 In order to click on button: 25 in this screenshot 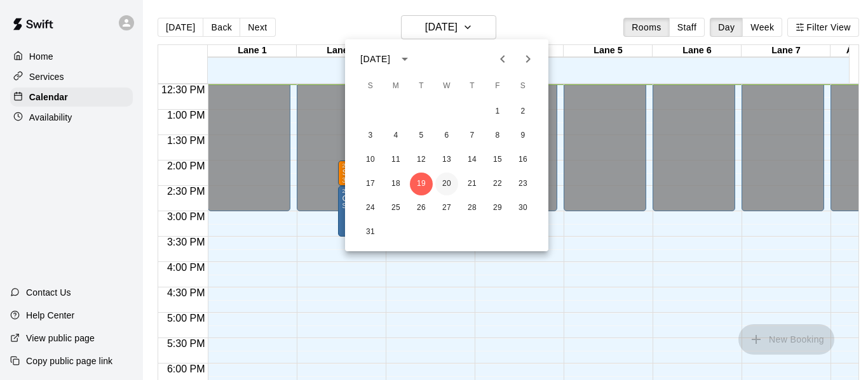, I will do `click(396, 209)`.